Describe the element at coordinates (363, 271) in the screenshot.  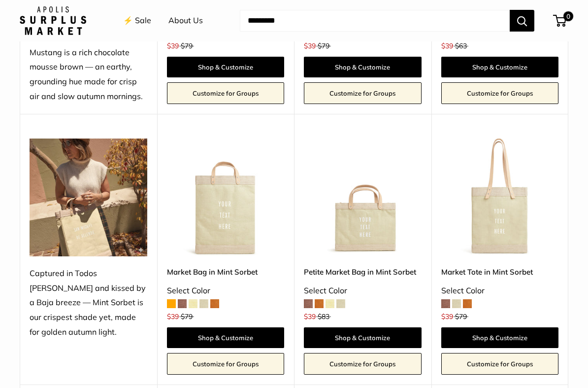
I see `a: Petite Market Bag in Mint Sorbet` at that location.